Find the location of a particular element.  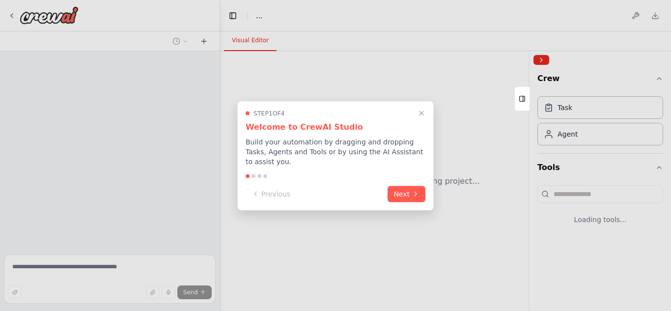

h3: Welcome to CrewAI Studio is located at coordinates (335, 127).